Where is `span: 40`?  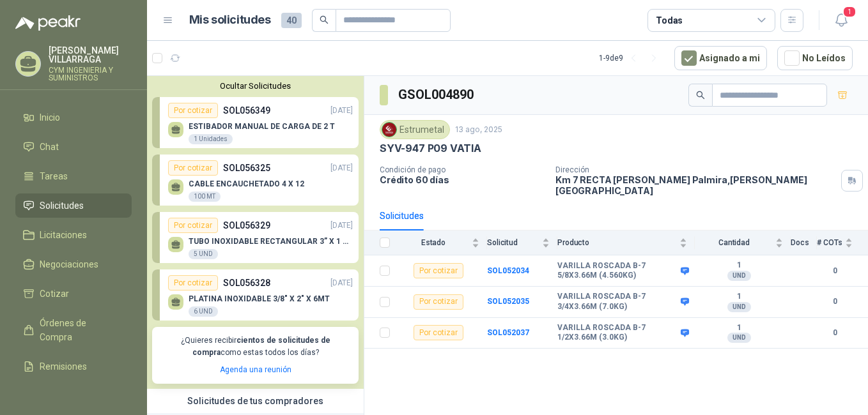
span: 40 is located at coordinates (291, 20).